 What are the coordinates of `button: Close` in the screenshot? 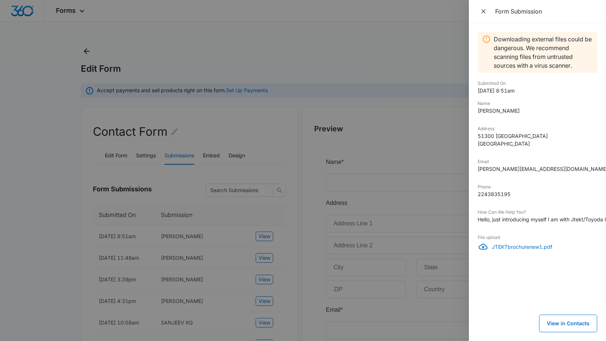 It's located at (484, 11).